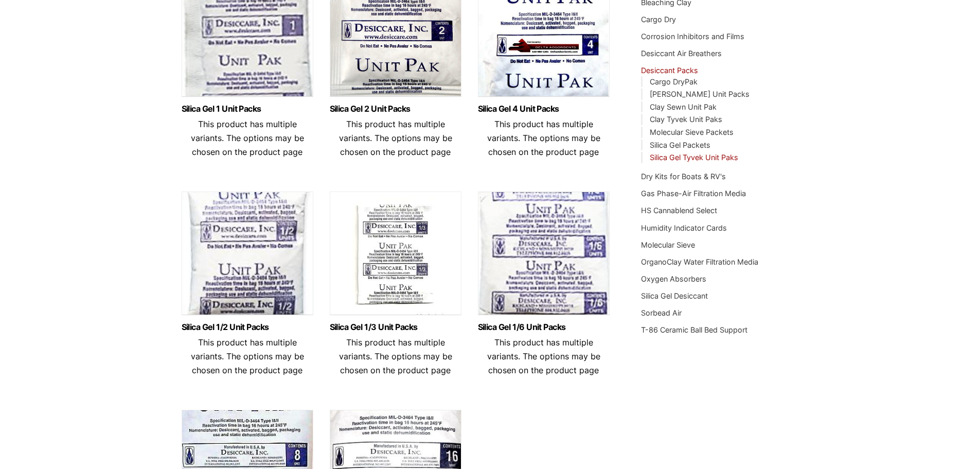  I want to click on a: Silica Gel 1/3 Unit Packs, so click(396, 327).